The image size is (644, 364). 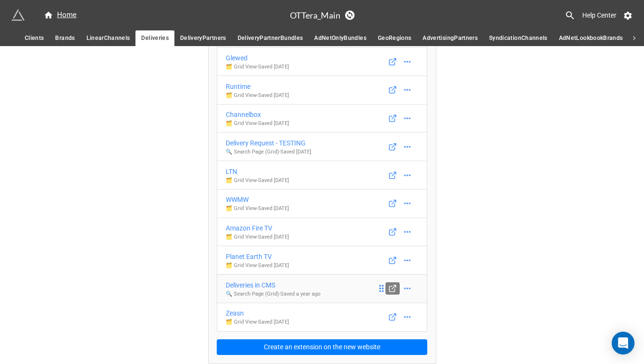 What do you see at coordinates (394, 38) in the screenshot?
I see `span: GeoRegions` at bounding box center [394, 38].